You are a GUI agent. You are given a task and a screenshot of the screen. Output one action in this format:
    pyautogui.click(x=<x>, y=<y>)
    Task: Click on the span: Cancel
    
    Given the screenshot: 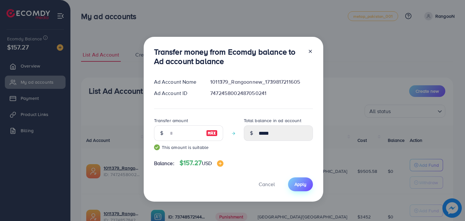 What is the action you would take?
    pyautogui.click(x=267, y=184)
    